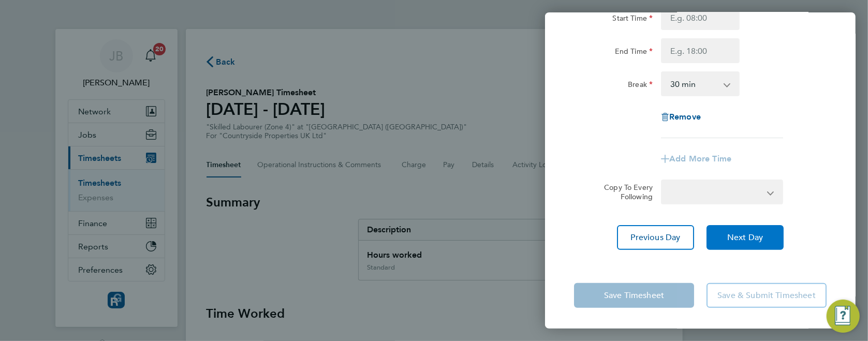  What do you see at coordinates (633, 53) in the screenshot?
I see `label: End Time` at bounding box center [633, 53].